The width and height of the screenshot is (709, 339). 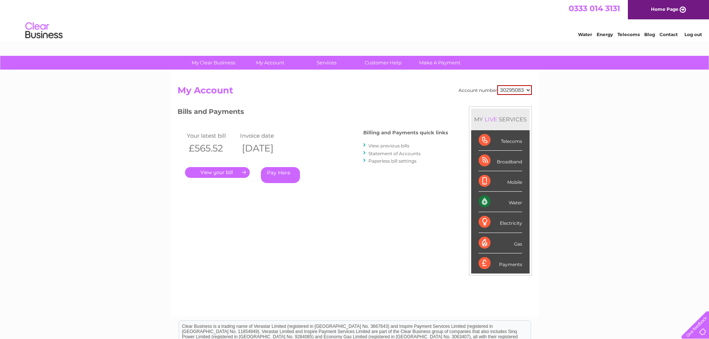 I want to click on div: Telecoms, so click(x=500, y=140).